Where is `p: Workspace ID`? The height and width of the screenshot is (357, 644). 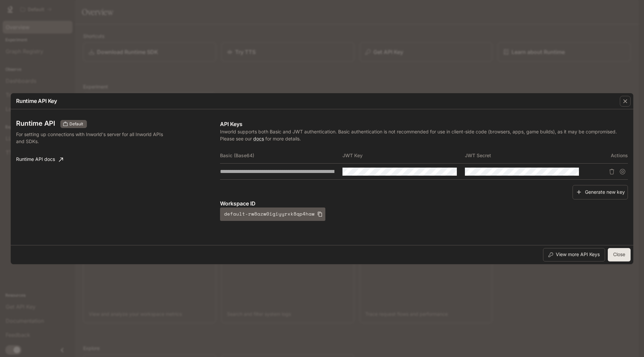
p: Workspace ID is located at coordinates (425, 204).